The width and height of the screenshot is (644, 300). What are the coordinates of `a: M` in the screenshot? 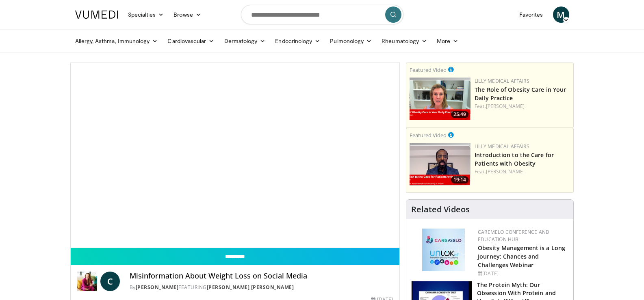 It's located at (561, 14).